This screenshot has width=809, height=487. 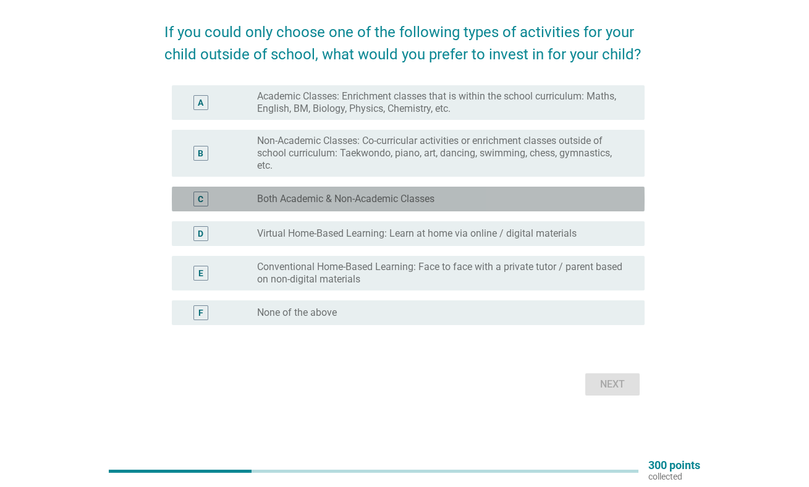 What do you see at coordinates (674, 477) in the screenshot?
I see `p: collected` at bounding box center [674, 477].